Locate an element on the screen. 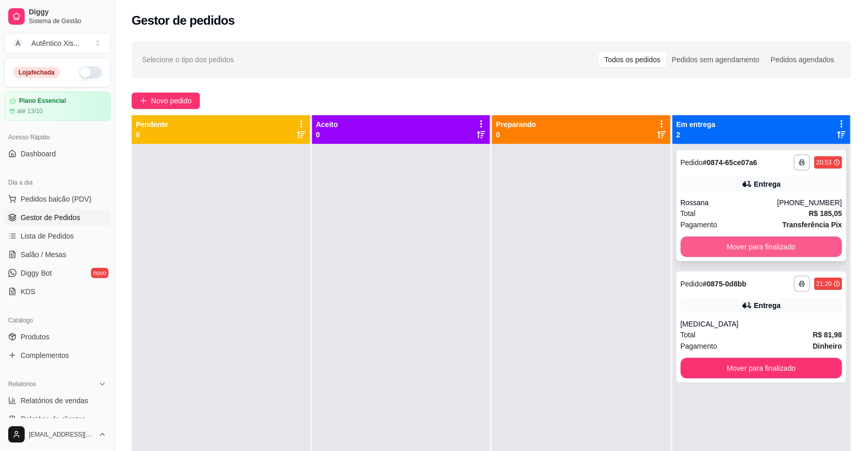 This screenshot has height=451, width=868. strong: Transferência Pix is located at coordinates (813, 225).